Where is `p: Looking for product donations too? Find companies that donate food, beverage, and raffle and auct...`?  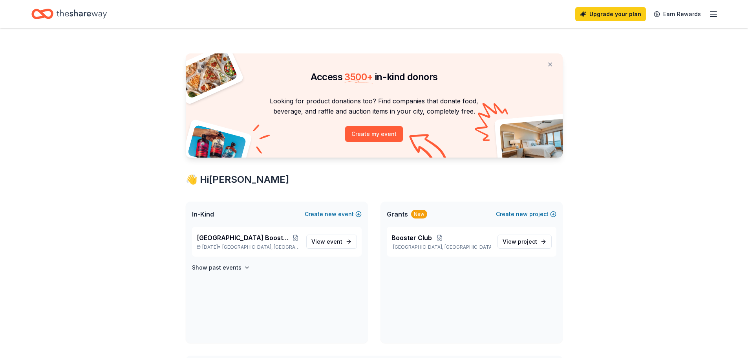 p: Looking for product donations too? Find companies that donate food, beverage, and raffle and auct... is located at coordinates (374, 106).